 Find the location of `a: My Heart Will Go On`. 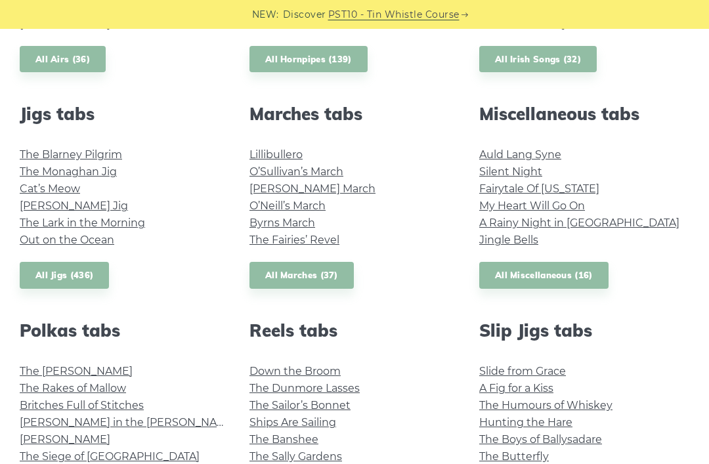

a: My Heart Will Go On is located at coordinates (532, 205).